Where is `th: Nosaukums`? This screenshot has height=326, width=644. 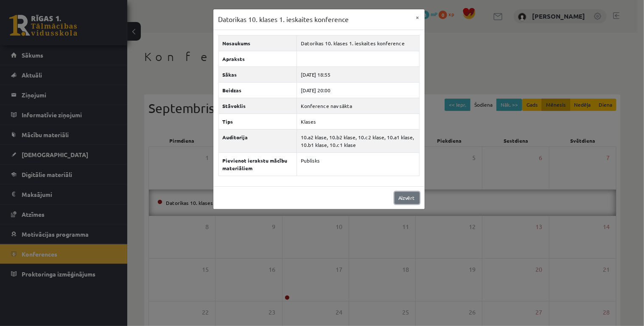
th: Nosaukums is located at coordinates (257, 43).